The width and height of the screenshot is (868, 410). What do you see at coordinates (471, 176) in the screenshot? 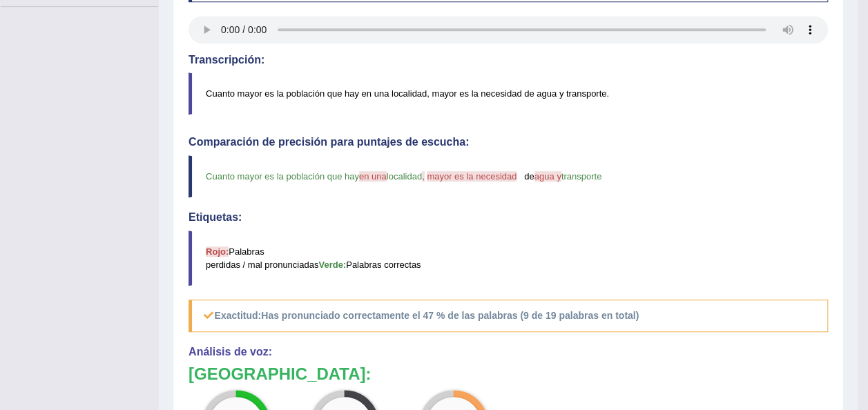
I see `span: mayor es la necesidad` at bounding box center [471, 176].